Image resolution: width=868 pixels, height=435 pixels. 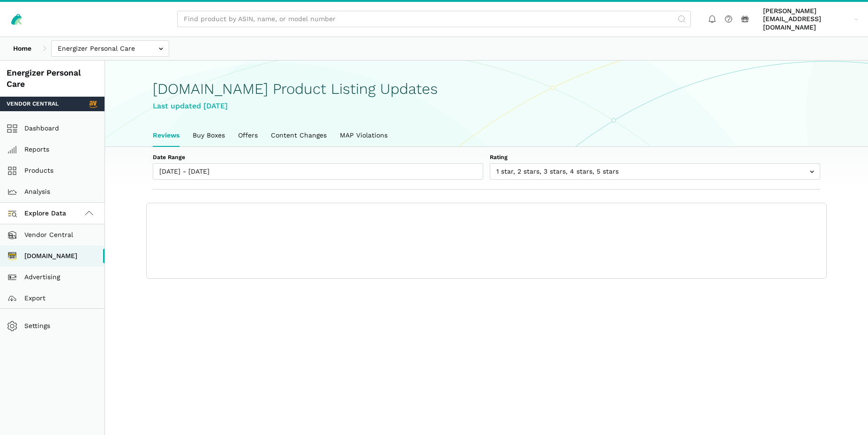 I want to click on a: Reviews, so click(x=166, y=136).